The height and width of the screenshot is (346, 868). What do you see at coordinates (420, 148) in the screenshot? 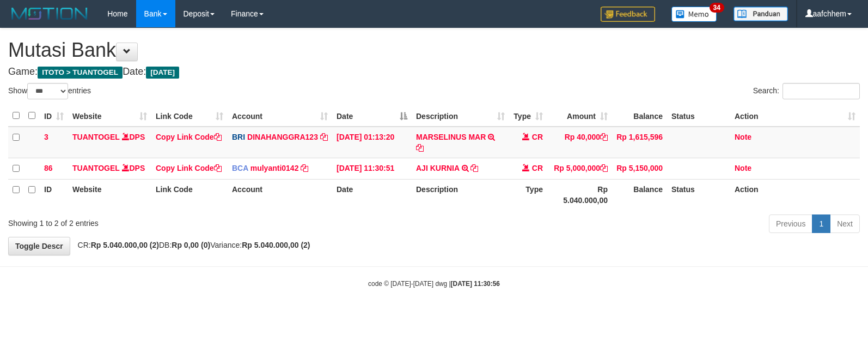
I see `a: Copy MARSELINUS MAR to clipboard` at bounding box center [420, 148].